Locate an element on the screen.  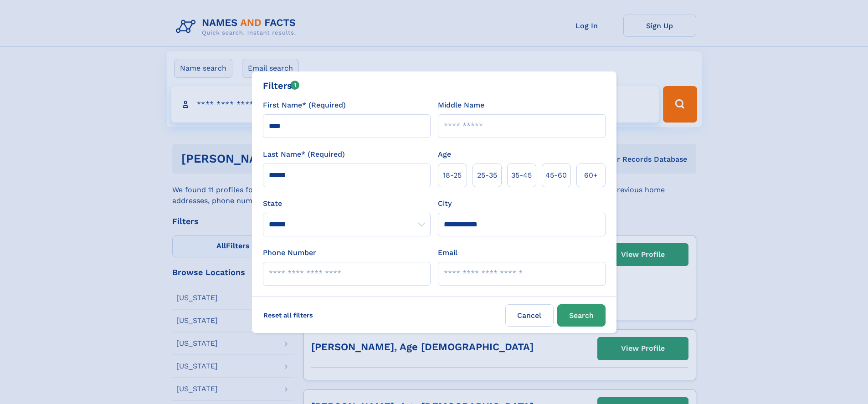
label: Phone Number is located at coordinates (289, 252).